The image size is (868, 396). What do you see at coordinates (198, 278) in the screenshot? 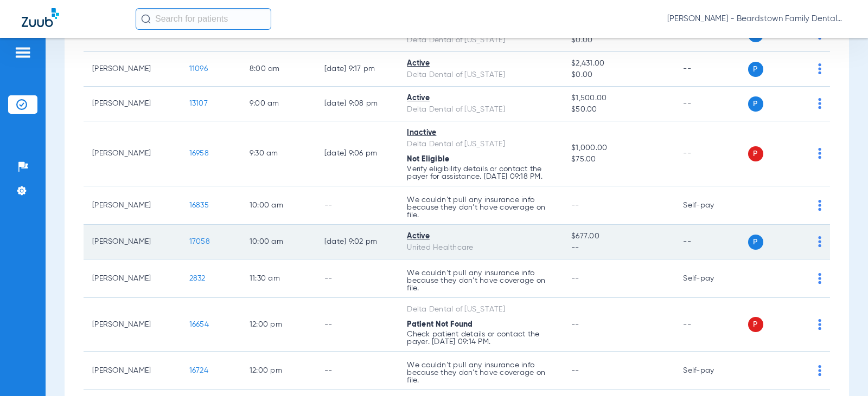
I see `span: 2832` at bounding box center [198, 278].